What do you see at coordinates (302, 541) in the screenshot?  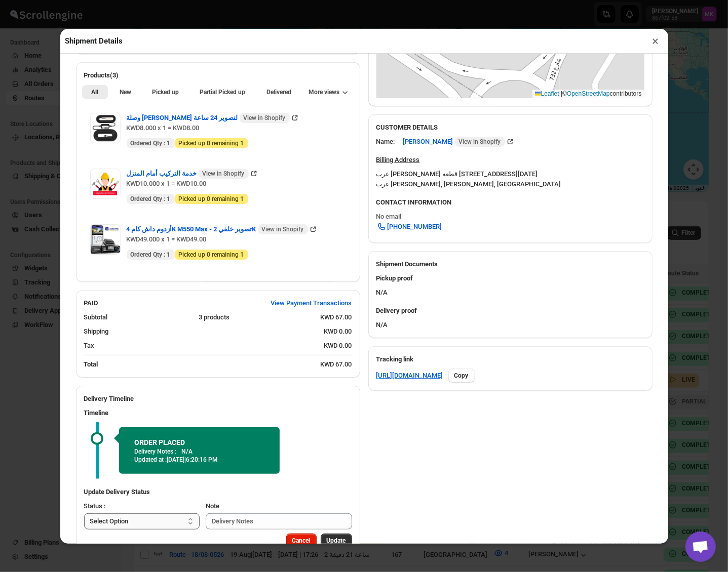 I see `span: Cancel` at bounding box center [302, 541].